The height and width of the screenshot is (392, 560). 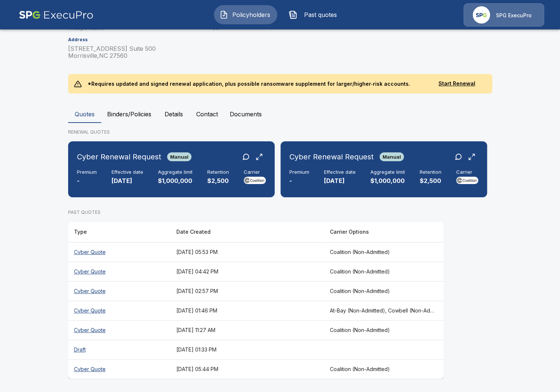 I want to click on p: SPG ExecuPro, so click(x=514, y=16).